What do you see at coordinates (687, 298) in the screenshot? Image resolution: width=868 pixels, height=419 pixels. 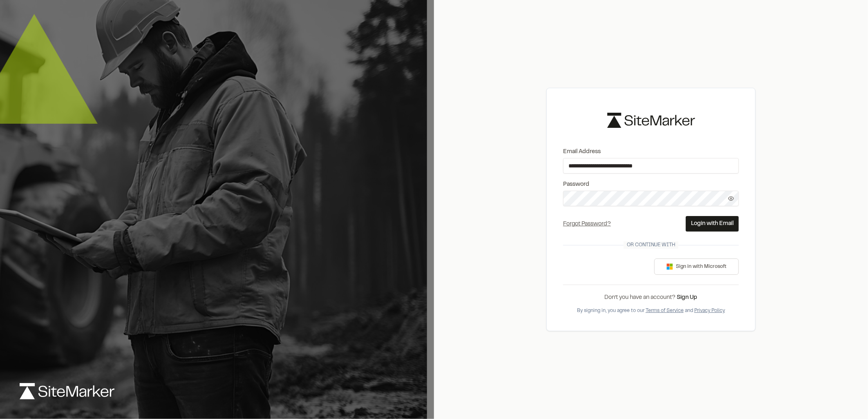 I see `a: Sign Up` at bounding box center [687, 298].